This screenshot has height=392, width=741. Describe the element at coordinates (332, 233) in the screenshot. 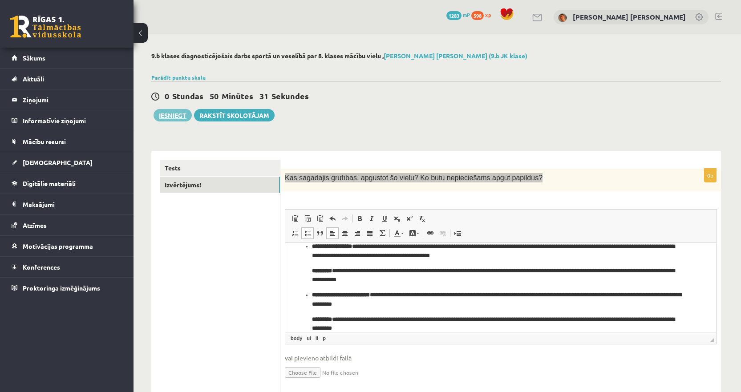

I see `a: Izlīdzināt pa kreisi` at that location.